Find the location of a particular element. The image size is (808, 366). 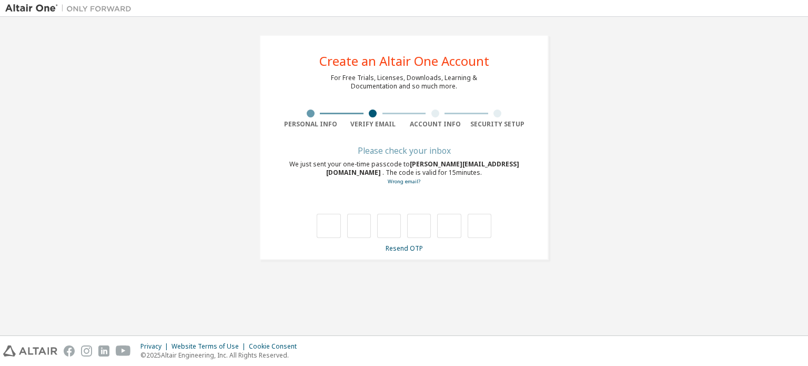

img: Altair One is located at coordinates (71, 8).